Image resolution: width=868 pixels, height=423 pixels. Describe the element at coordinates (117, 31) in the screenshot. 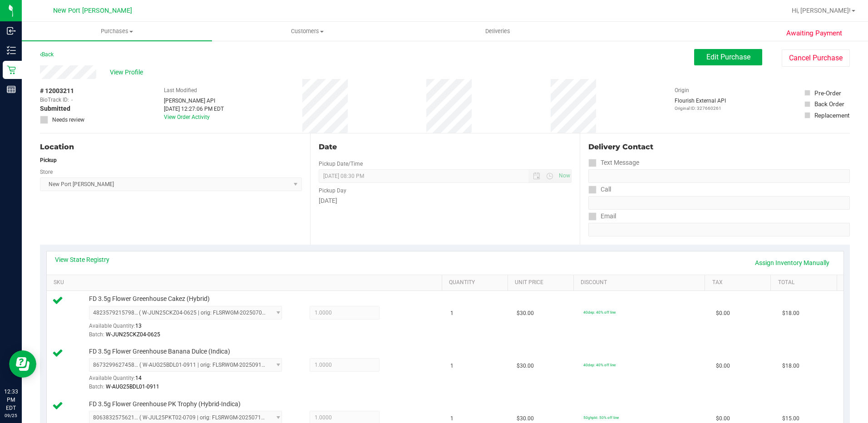

I see `a: Purchases` at that location.